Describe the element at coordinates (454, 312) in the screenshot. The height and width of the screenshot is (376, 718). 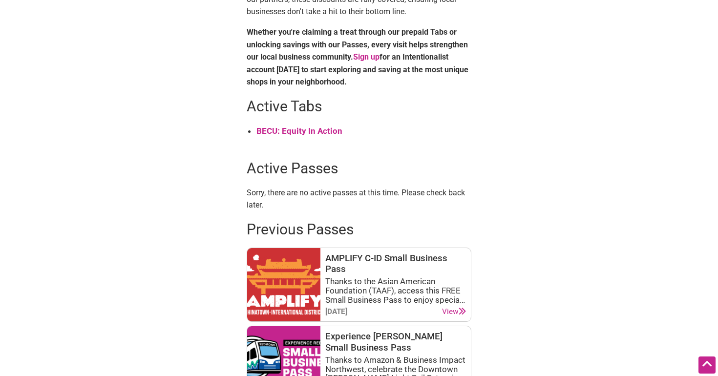
I see `a: View` at that location.